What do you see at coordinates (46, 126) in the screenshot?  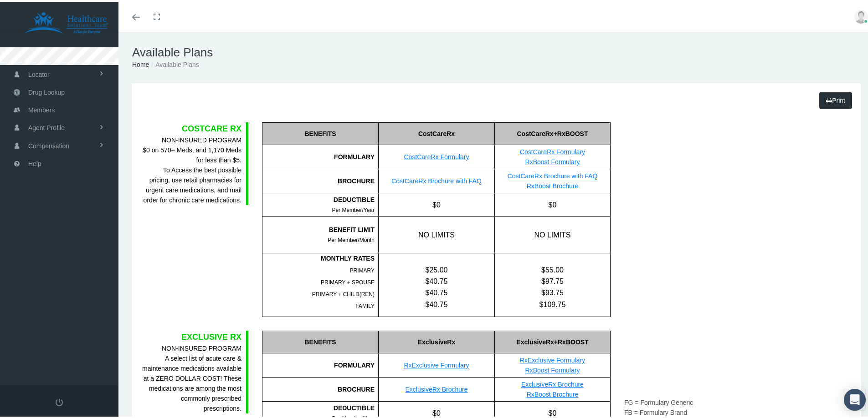 I see `span: Agent Profile` at bounding box center [46, 126].